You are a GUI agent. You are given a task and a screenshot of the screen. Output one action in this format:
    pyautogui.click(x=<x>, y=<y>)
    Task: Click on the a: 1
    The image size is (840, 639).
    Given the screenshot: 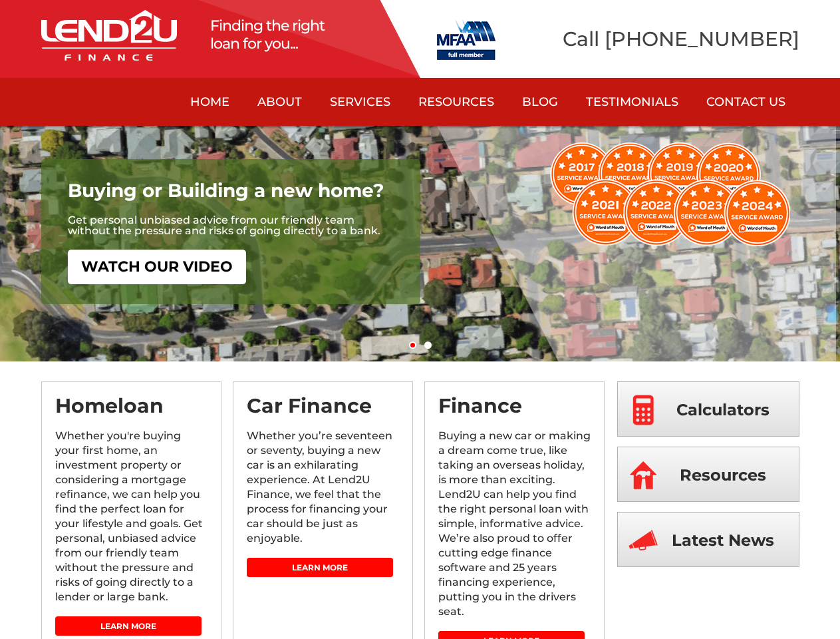 What is the action you would take?
    pyautogui.click(x=412, y=345)
    